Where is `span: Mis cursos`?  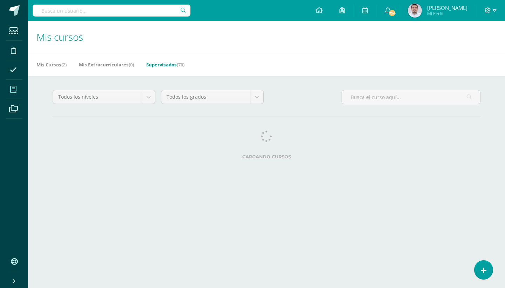
span: Mis cursos is located at coordinates (60, 37).